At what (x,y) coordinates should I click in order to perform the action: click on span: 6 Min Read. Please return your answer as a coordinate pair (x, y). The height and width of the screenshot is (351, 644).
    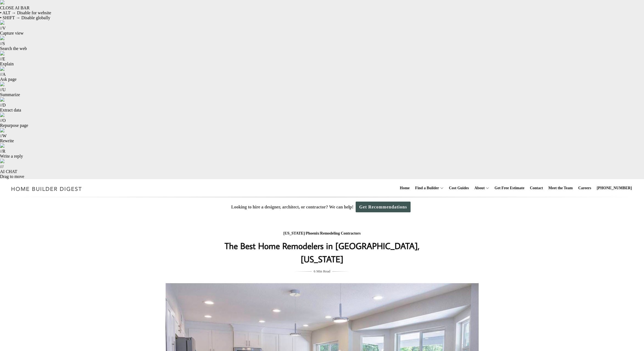
    Looking at the image, I should click on (322, 272).